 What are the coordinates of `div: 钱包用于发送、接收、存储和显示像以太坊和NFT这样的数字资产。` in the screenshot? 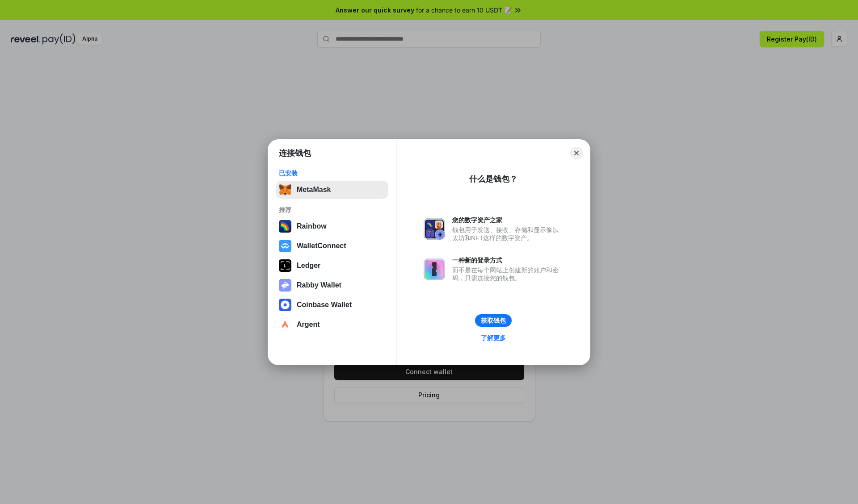 It's located at (507, 234).